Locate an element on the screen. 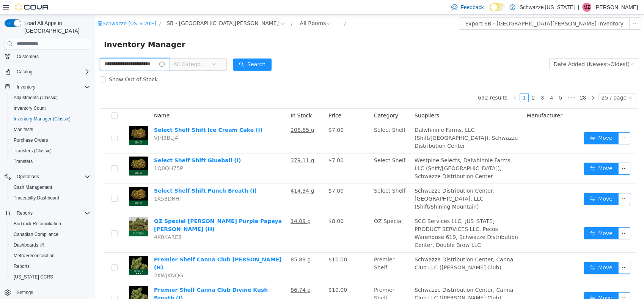  span: Washington CCRS is located at coordinates (51, 277).